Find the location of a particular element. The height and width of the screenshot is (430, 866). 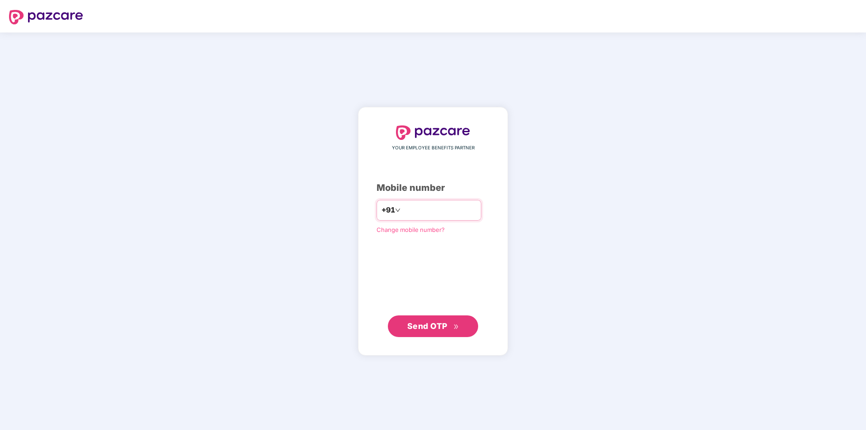

span: down is located at coordinates (398, 210).